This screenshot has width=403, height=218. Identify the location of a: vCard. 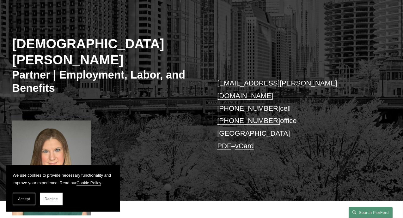
(244, 146).